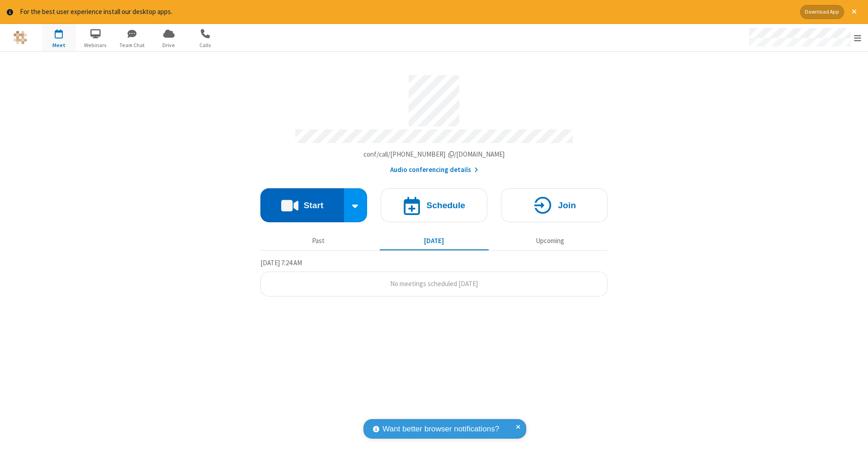 The image size is (868, 454). What do you see at coordinates (554, 205) in the screenshot?
I see `button: Join` at bounding box center [554, 205].